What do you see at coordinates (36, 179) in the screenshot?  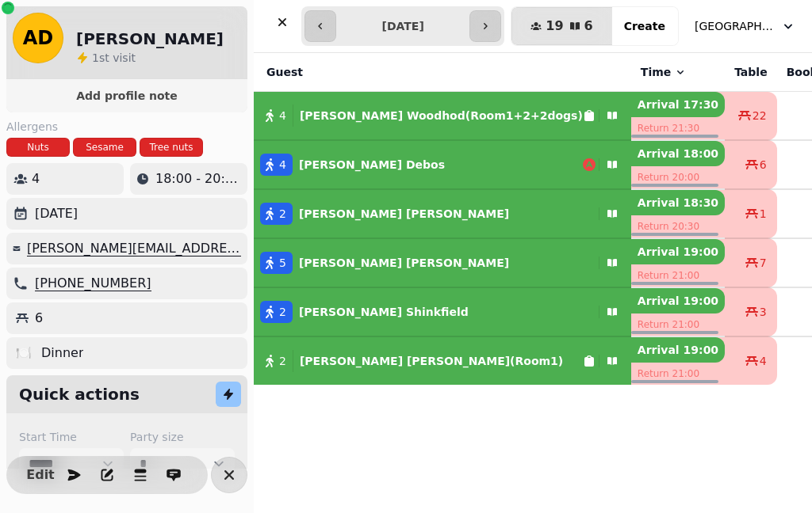 I see `p: 4` at bounding box center [36, 179].